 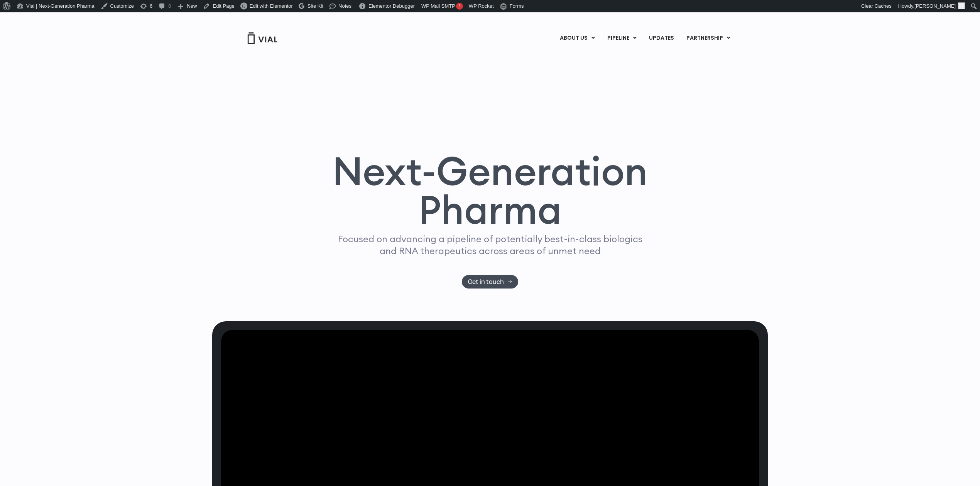 I want to click on h1: Next-Generation Pharma, so click(x=490, y=191).